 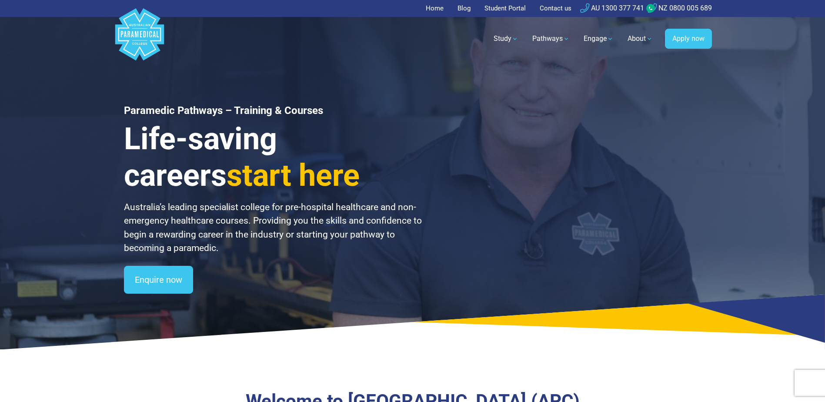 What do you see at coordinates (598, 39) in the screenshot?
I see `a: Engage` at bounding box center [598, 39].